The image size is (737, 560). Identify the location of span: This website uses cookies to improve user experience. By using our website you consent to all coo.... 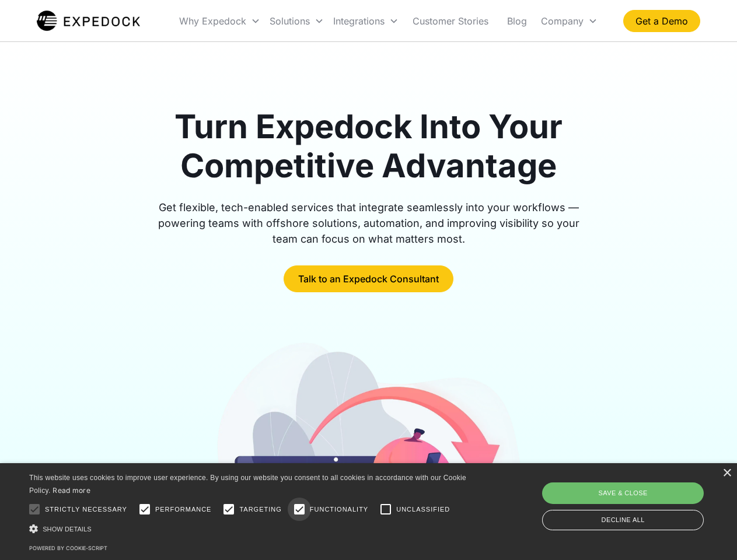
(247, 485).